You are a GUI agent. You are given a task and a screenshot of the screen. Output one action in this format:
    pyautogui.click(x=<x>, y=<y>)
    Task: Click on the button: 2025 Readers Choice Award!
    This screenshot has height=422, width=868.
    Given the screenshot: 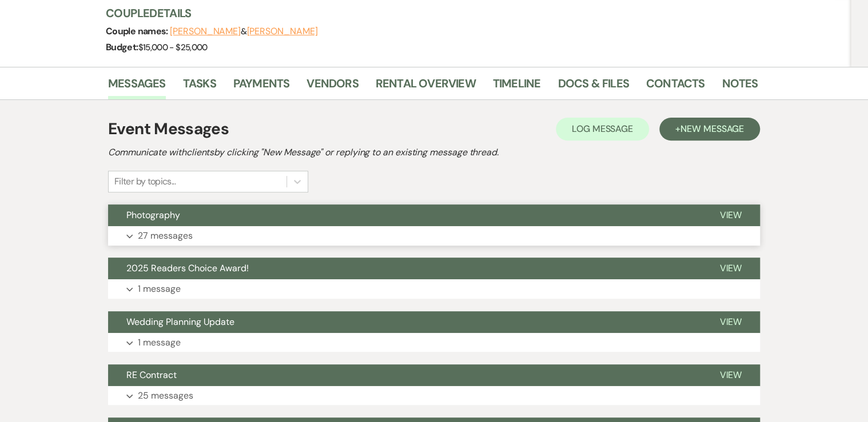 What is the action you would take?
    pyautogui.click(x=404, y=268)
    